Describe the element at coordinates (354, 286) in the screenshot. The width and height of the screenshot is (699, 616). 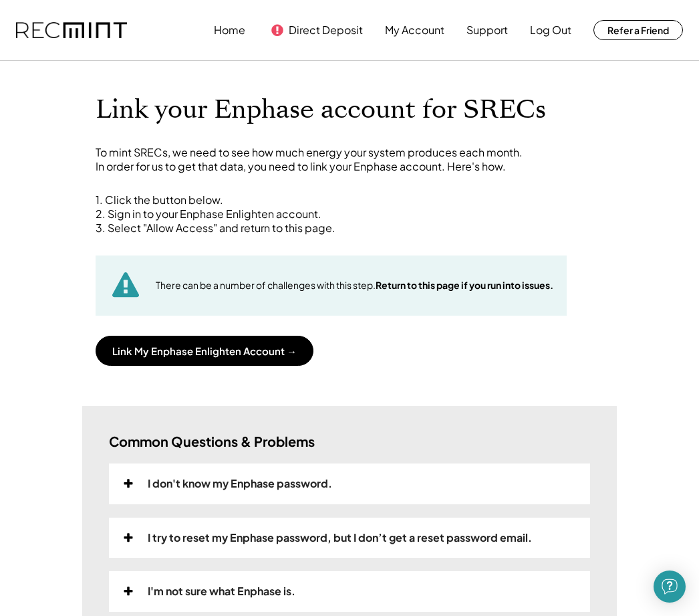
I see `div: There can be a number of challenges with this step.` at that location.